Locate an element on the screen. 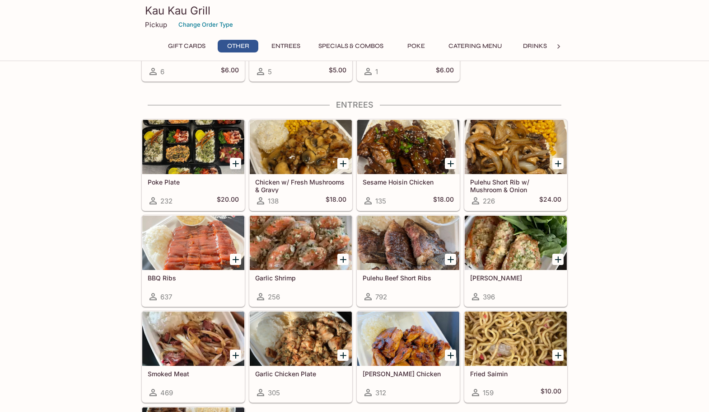 The image size is (709, 412). span: 312 is located at coordinates (381, 392).